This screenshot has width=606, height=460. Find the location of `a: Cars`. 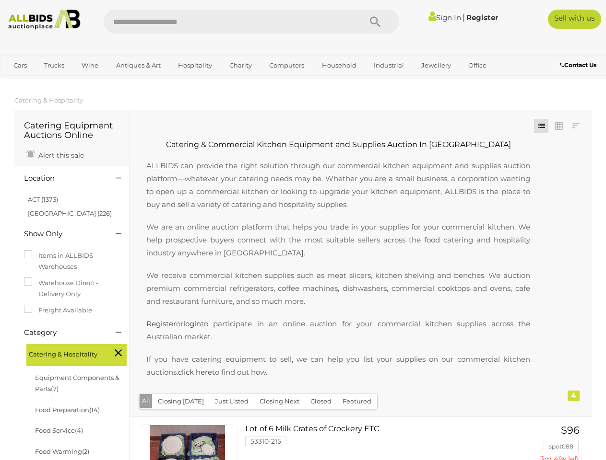

a: Cars is located at coordinates (20, 65).